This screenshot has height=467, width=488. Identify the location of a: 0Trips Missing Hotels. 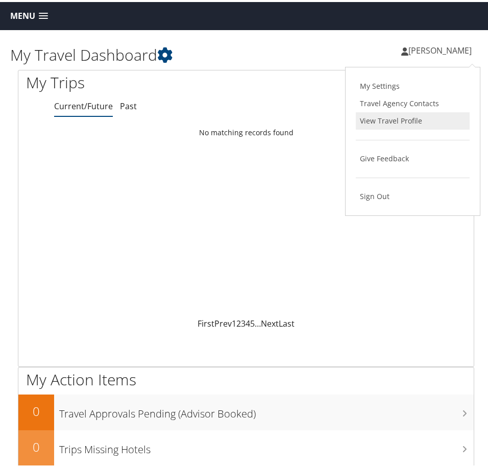
(246, 446).